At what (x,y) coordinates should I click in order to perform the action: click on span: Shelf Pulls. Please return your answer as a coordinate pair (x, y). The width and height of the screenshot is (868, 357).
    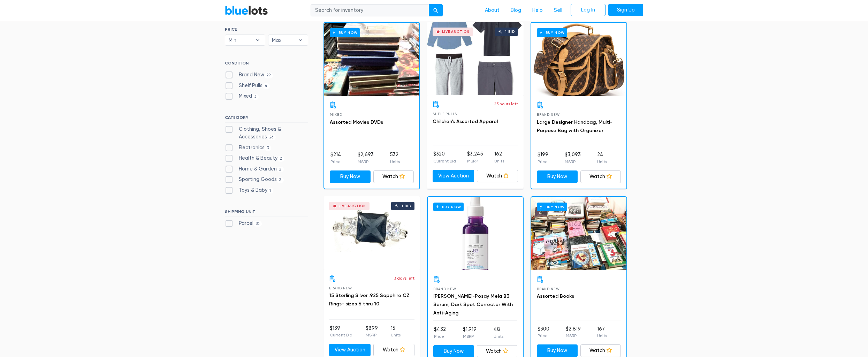
    Looking at the image, I should click on (445, 114).